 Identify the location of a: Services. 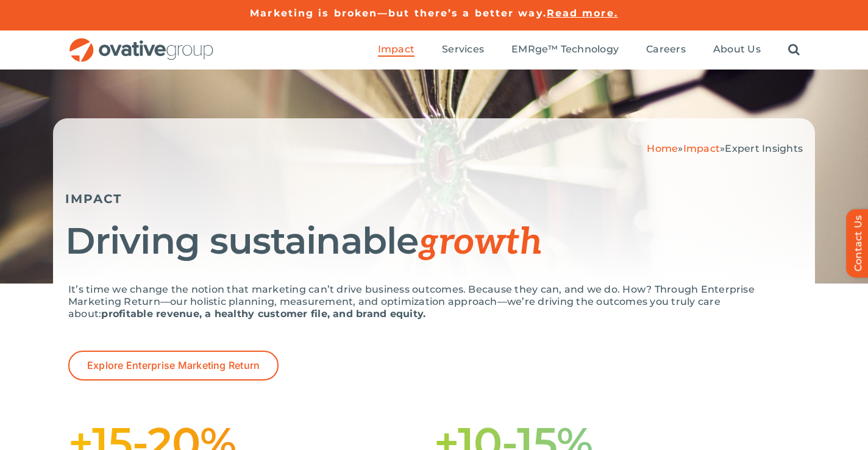
(463, 50).